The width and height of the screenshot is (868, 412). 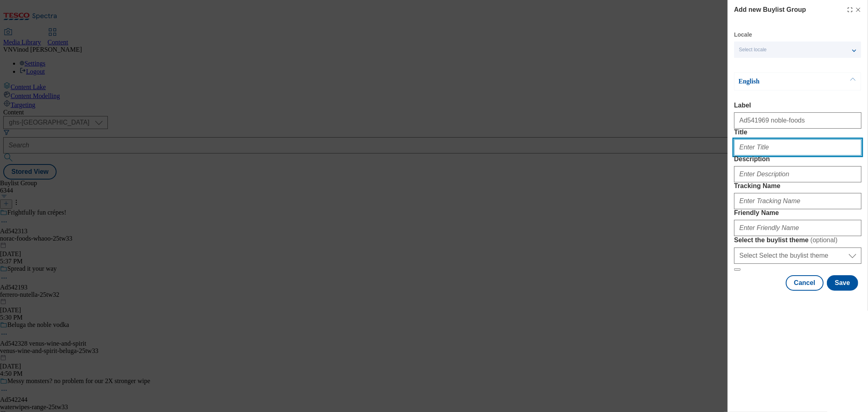 I want to click on input: Enter Description, so click(x=798, y=174).